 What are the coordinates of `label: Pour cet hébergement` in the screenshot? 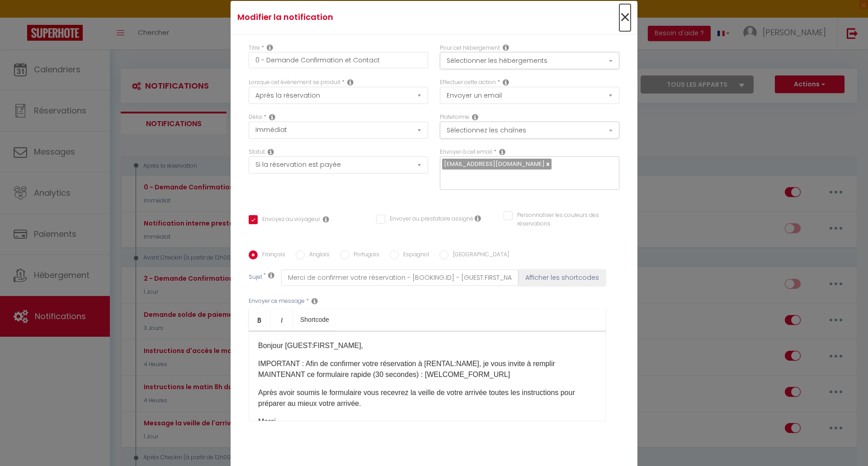 It's located at (470, 48).